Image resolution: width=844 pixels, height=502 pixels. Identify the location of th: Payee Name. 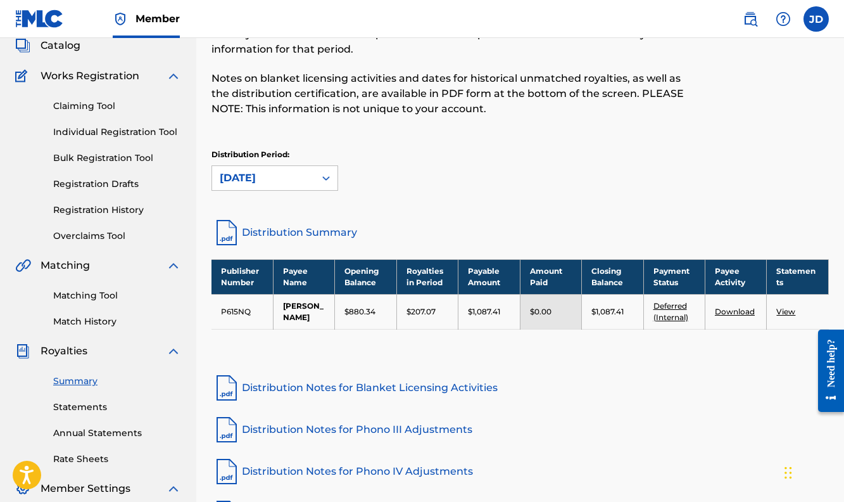
(303, 276).